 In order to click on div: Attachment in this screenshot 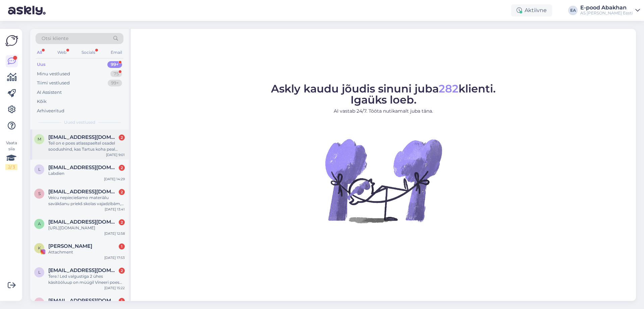, I will do `click(87, 252)`.